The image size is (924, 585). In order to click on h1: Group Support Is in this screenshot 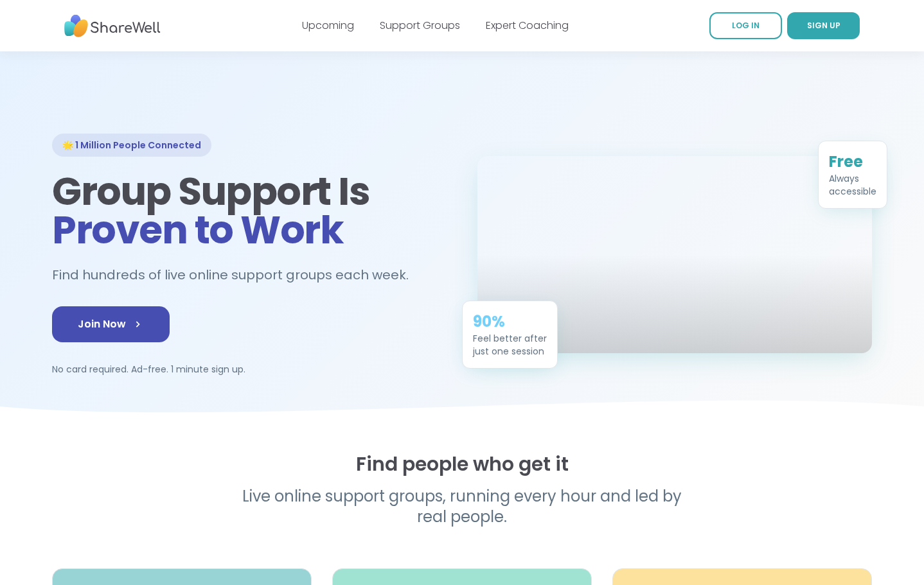, I will do `click(250, 211)`.